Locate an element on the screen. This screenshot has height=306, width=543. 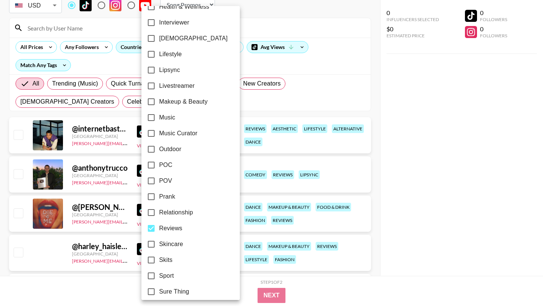
span: Outdoor is located at coordinates (170, 149).